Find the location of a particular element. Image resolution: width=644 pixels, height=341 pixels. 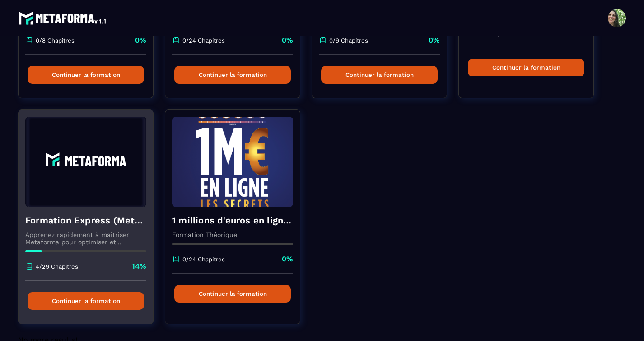

h4: 1 millions d'euros en ligne les secrets is located at coordinates (232, 220).